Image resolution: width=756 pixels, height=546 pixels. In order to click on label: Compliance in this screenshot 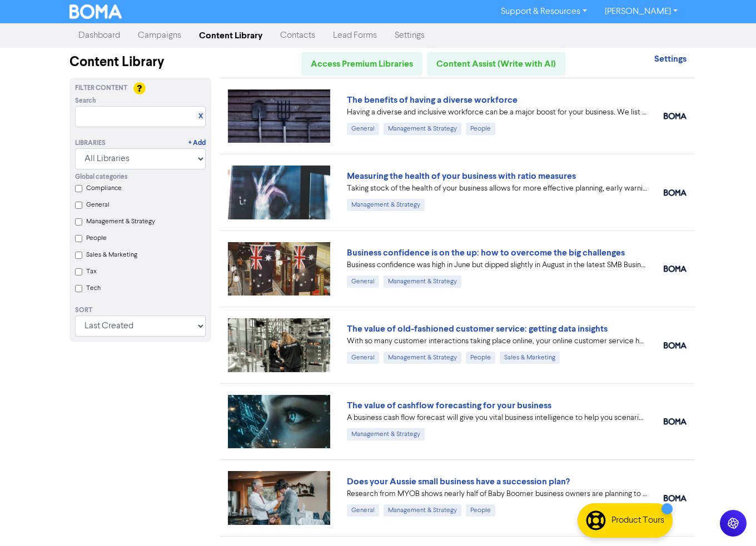, I will do `click(104, 188)`.